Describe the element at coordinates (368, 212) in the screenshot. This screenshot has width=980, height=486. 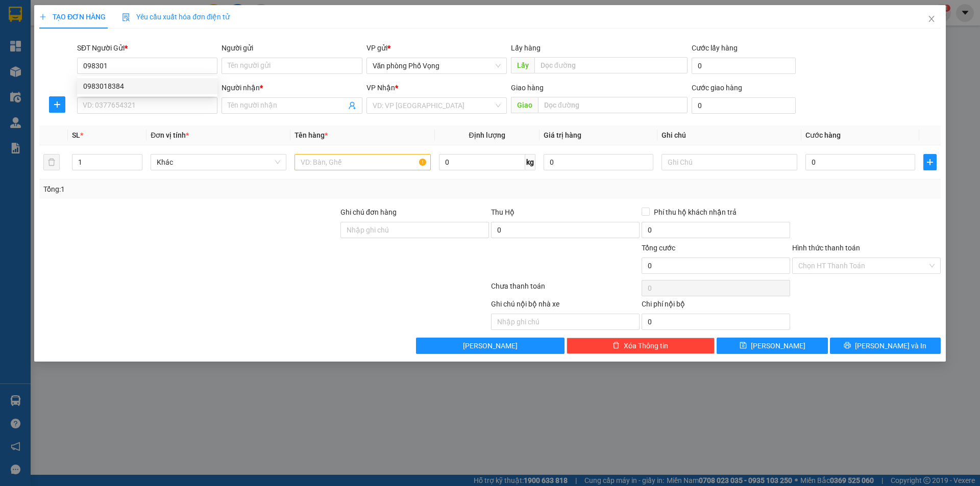
I see `label: Ghi chú đơn hàng` at that location.